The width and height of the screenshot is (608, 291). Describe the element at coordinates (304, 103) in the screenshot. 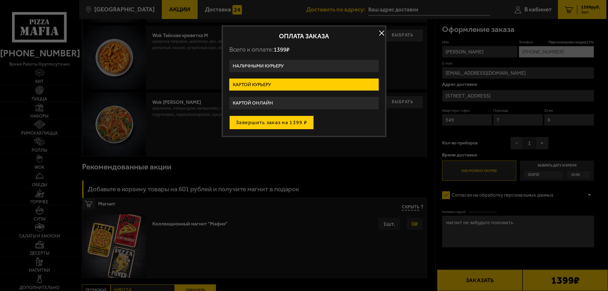

I see `label: Картой онлайн` at that location.